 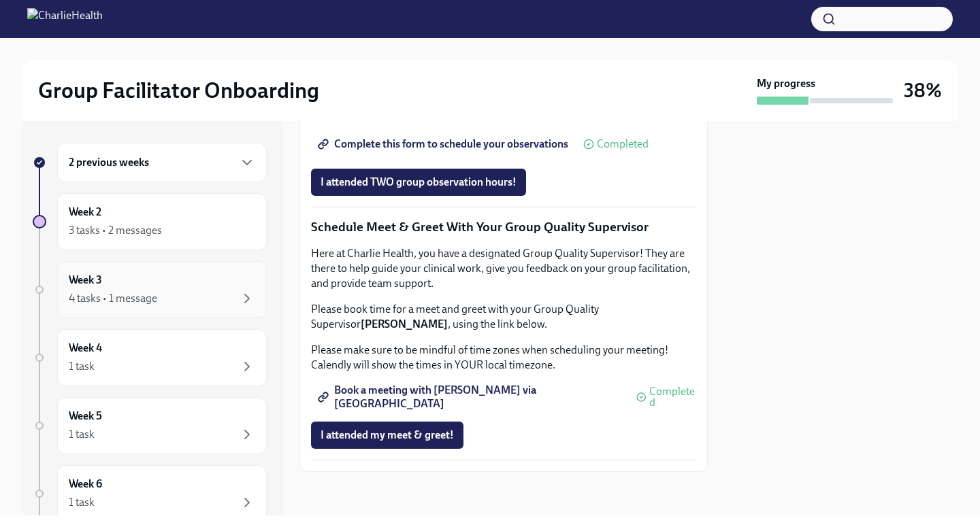 I want to click on img: CharlieHealth, so click(x=65, y=19).